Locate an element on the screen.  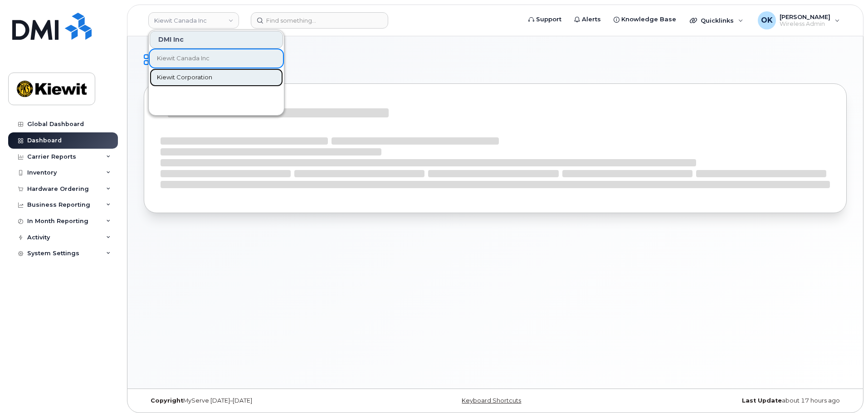
span: Kiewit Canada Inc is located at coordinates (183, 59).